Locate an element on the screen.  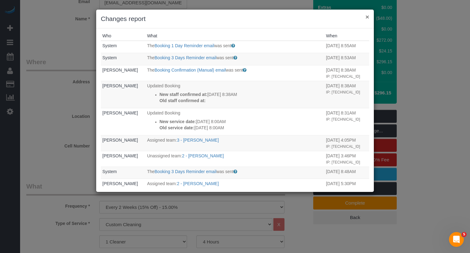
strong: New staff confirmed at: is located at coordinates (183, 95).